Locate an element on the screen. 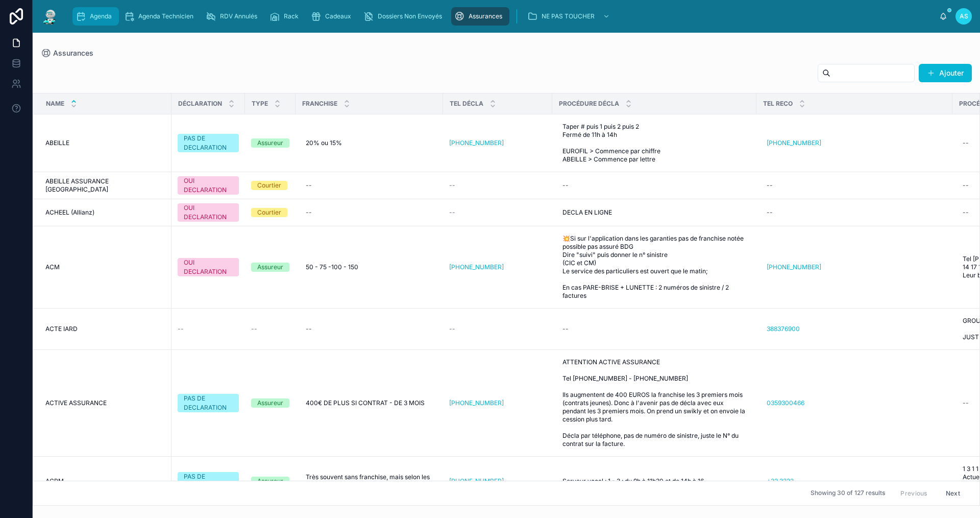 This screenshot has height=518, width=980. span: DECLA EN LIGNE is located at coordinates (587, 212).